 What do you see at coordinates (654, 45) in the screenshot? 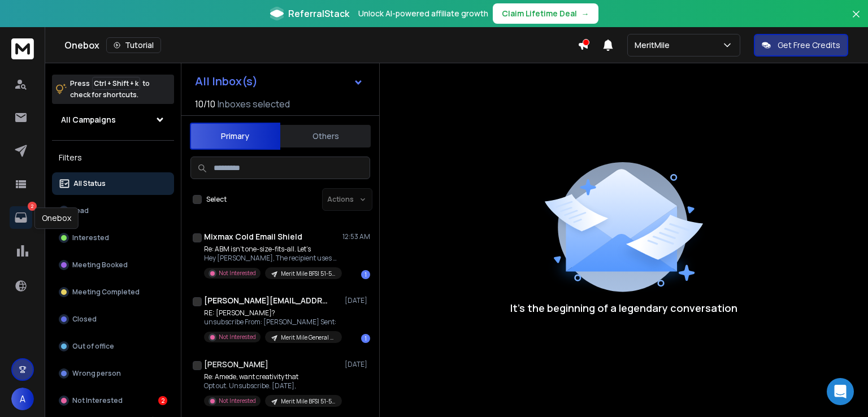
I see `p: MeritMile` at bounding box center [654, 45].